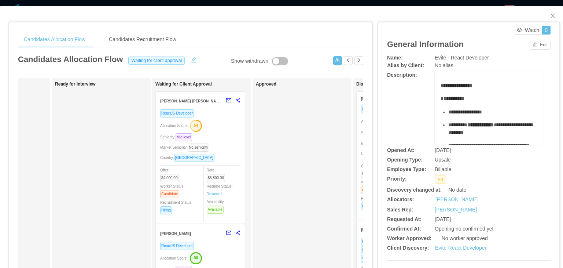  Describe the element at coordinates (157, 61) in the screenshot. I see `span: Waiting for client approval` at that location.